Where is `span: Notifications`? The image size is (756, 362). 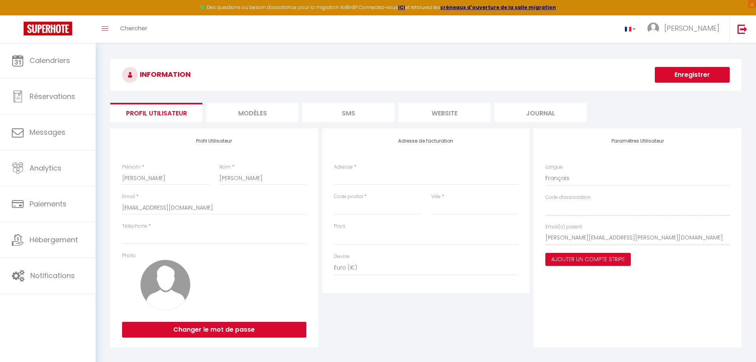
span: Notifications is located at coordinates (52, 275).